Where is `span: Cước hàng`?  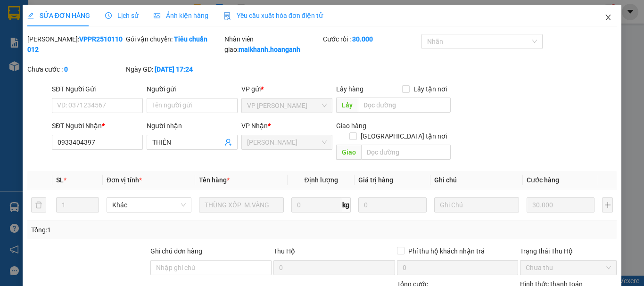
span: Cước hàng is located at coordinates (543, 180).